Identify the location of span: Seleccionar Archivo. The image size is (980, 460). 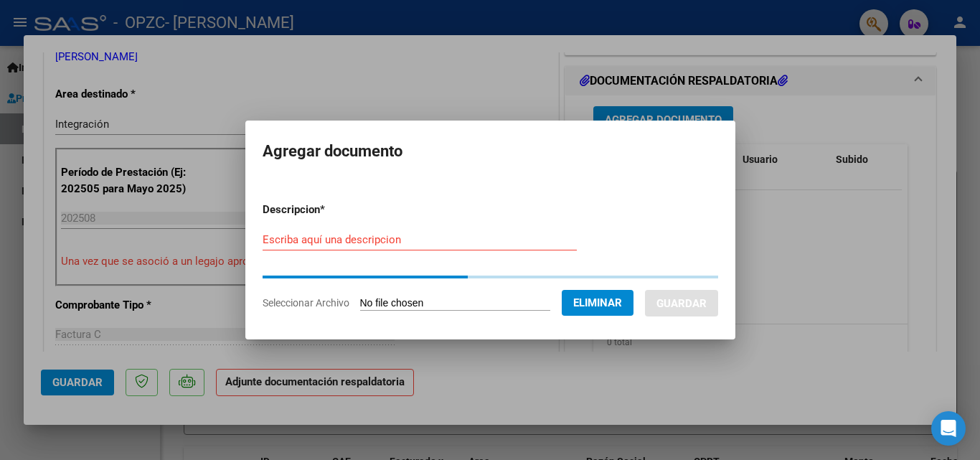
(306, 303).